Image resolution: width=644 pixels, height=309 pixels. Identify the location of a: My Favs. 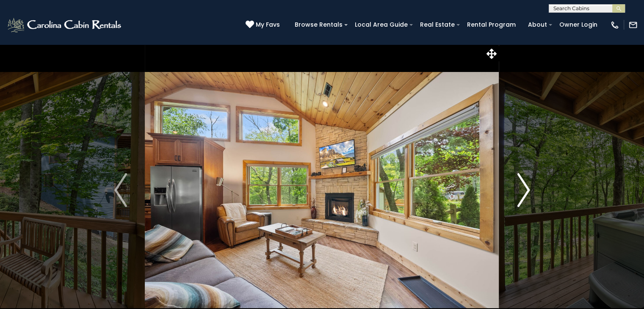
(263, 25).